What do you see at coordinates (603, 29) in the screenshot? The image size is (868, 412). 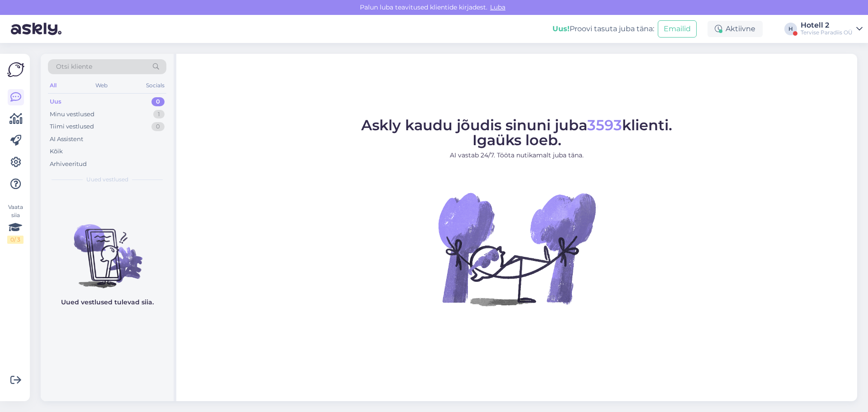 I see `div: Proovi tasuta juba täna:` at bounding box center [603, 29].